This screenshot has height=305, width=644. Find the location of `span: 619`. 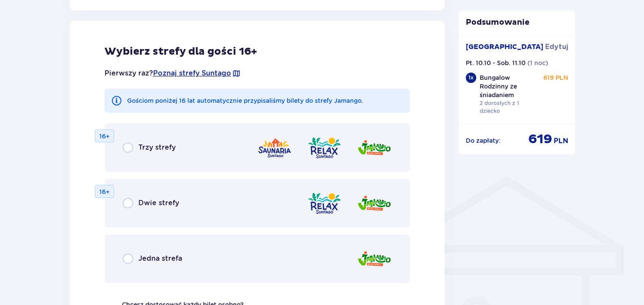

span: 619 is located at coordinates (540, 139).